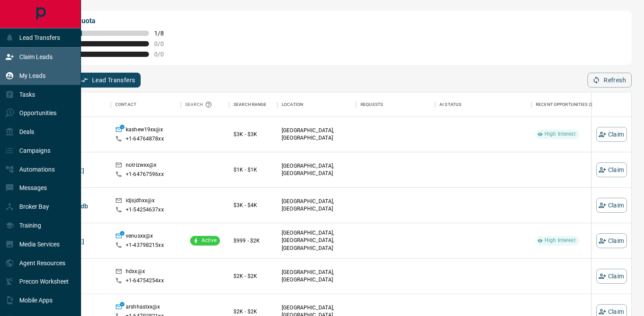 Image resolution: width=644 pixels, height=316 pixels. What do you see at coordinates (253, 205) in the screenshot?
I see `p: $3K - $4K` at bounding box center [253, 205].